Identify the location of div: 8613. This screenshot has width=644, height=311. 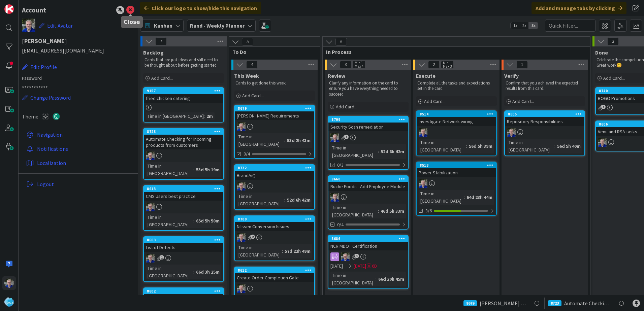
(185, 189).